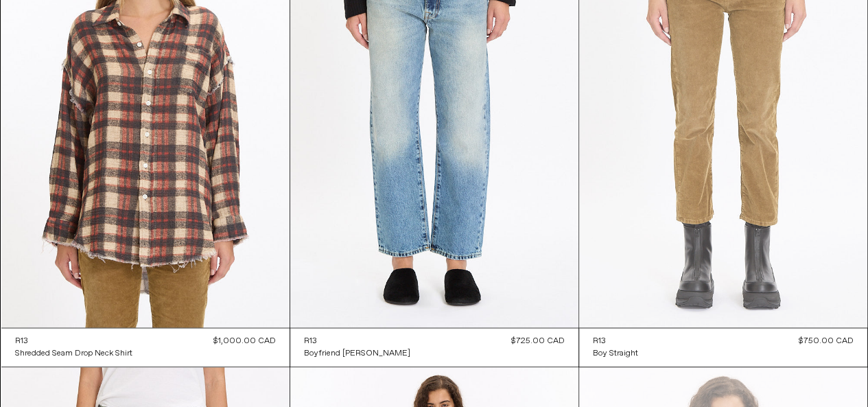 The width and height of the screenshot is (868, 407). What do you see at coordinates (73, 354) in the screenshot?
I see `a: Shredded Seam Drop Neck Shirt` at bounding box center [73, 354].